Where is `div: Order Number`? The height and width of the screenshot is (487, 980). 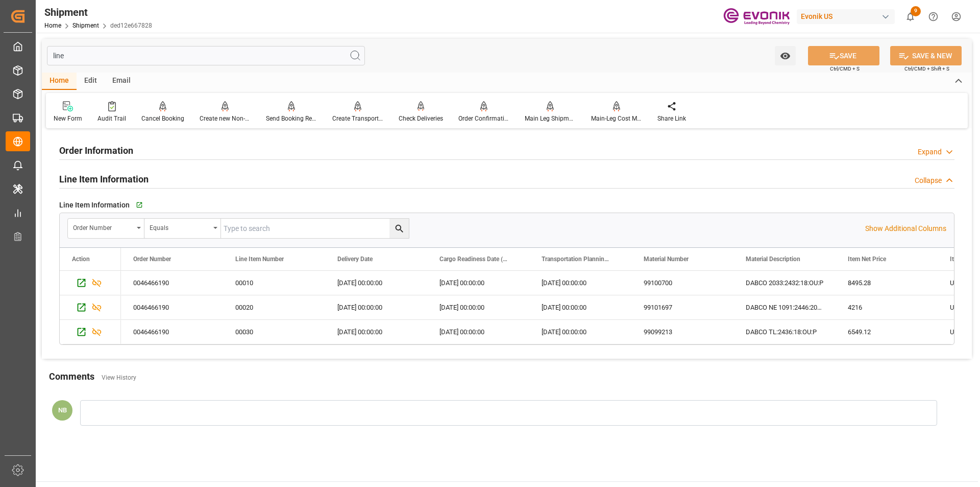
div: Order Number is located at coordinates (103, 226).